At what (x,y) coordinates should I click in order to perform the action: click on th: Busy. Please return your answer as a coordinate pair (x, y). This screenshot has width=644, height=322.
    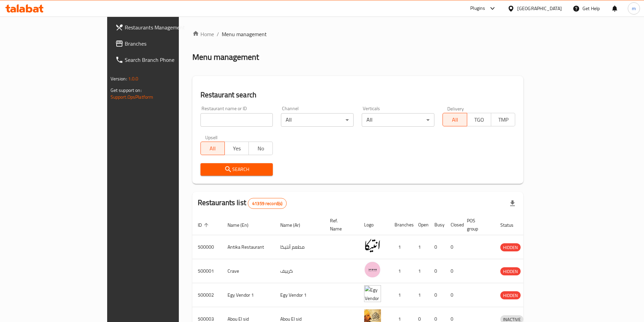
    Looking at the image, I should click on (437, 224).